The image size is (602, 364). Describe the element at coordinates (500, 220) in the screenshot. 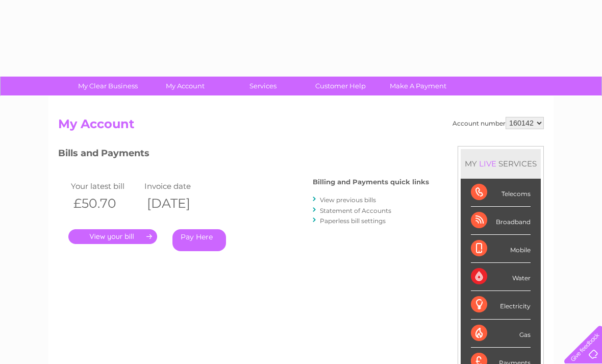

I see `div: Broadband` at that location.